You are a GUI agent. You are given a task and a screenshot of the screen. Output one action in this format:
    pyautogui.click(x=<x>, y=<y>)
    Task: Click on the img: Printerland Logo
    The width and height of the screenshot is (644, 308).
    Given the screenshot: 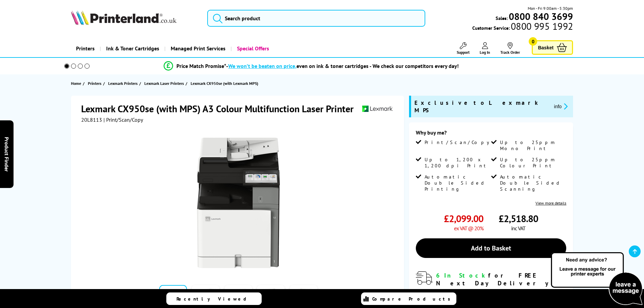 What is the action you would take?
    pyautogui.click(x=124, y=18)
    